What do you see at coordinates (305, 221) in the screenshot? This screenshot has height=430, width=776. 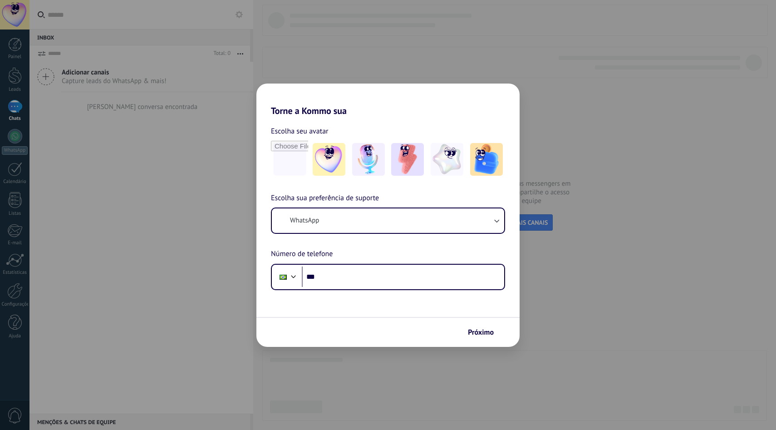 I see `span: WhatsApp` at bounding box center [305, 221].